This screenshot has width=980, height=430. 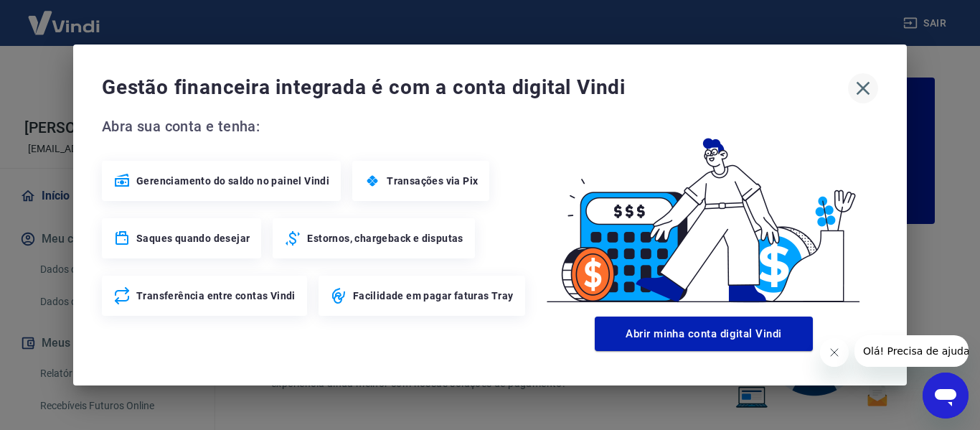 I want to click on img: Good Billing, so click(x=704, y=213).